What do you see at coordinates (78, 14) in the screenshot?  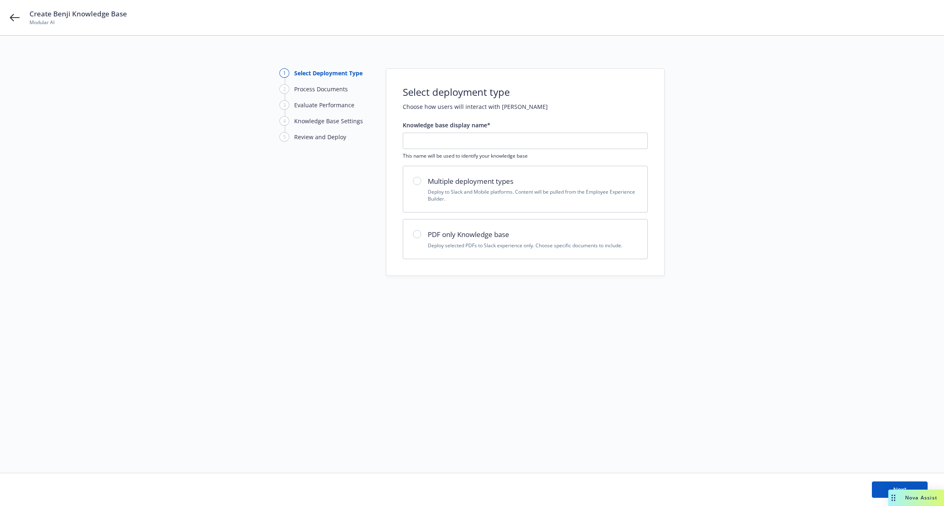 I see `span: Create Benji Knowledge Base` at bounding box center [78, 14].